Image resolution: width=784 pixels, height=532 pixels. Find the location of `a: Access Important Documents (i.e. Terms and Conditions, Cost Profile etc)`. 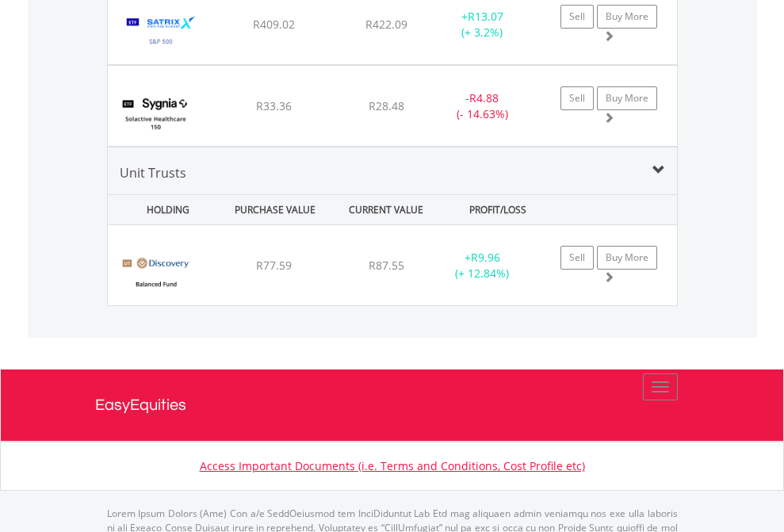

a: Access Important Documents (i.e. Terms and Conditions, Cost Profile etc) is located at coordinates (392, 465).